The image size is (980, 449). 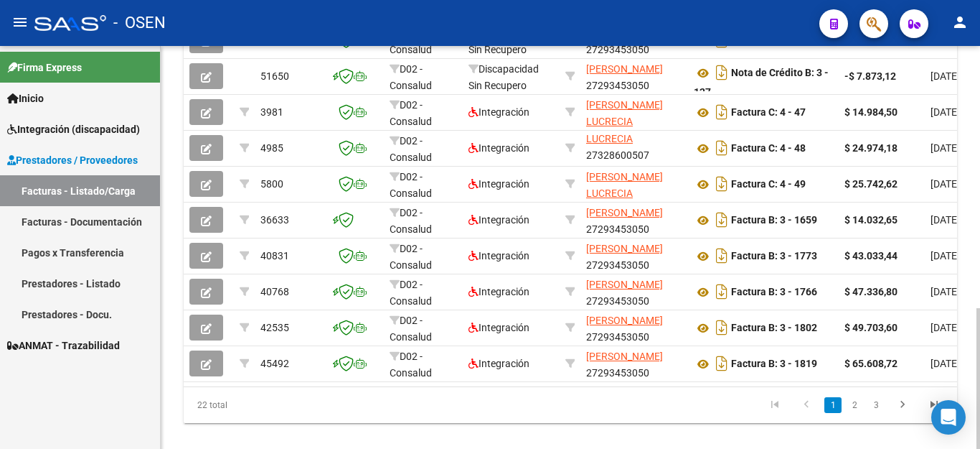 I want to click on strong: $ 65.608,72, so click(x=871, y=364).